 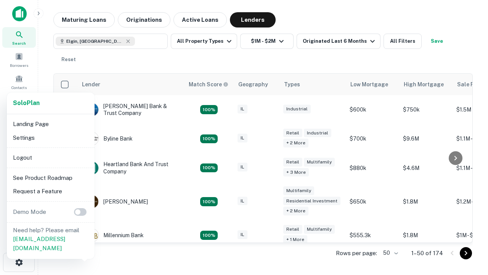 I want to click on li: Request a Feature, so click(x=51, y=191).